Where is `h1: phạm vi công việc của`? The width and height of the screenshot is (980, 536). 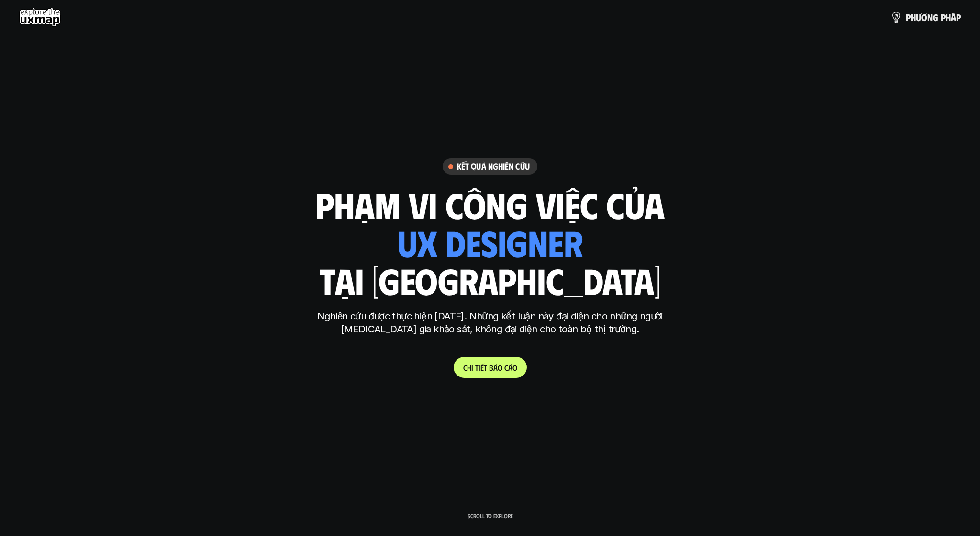
h1: phạm vi công việc của is located at coordinates (490, 205).